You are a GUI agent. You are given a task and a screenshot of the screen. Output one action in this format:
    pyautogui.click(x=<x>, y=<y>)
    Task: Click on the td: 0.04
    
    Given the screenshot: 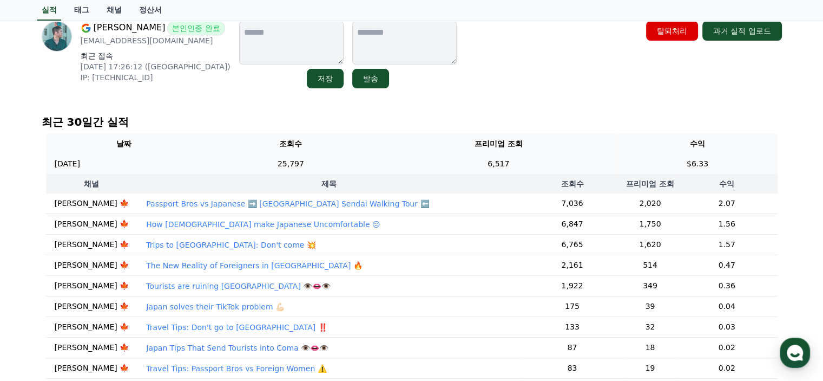 What is the action you would take?
    pyautogui.click(x=727, y=306)
    